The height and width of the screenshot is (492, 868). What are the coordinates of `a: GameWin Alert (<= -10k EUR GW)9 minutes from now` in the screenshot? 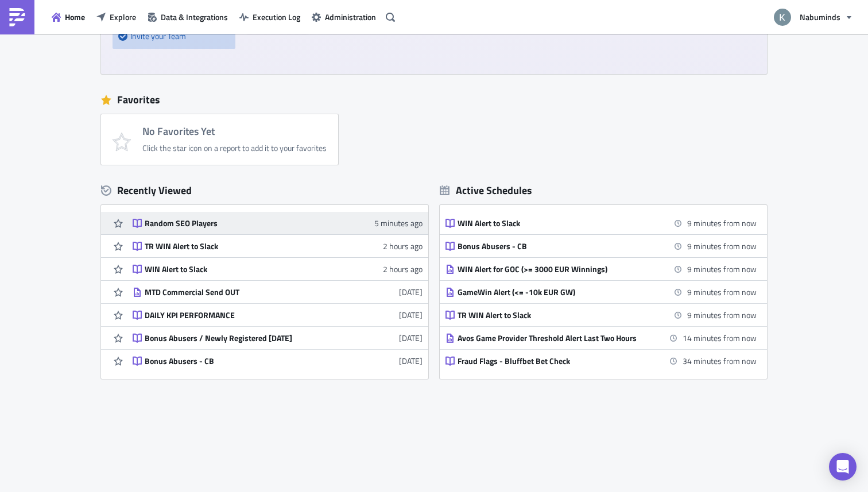 It's located at (601, 292).